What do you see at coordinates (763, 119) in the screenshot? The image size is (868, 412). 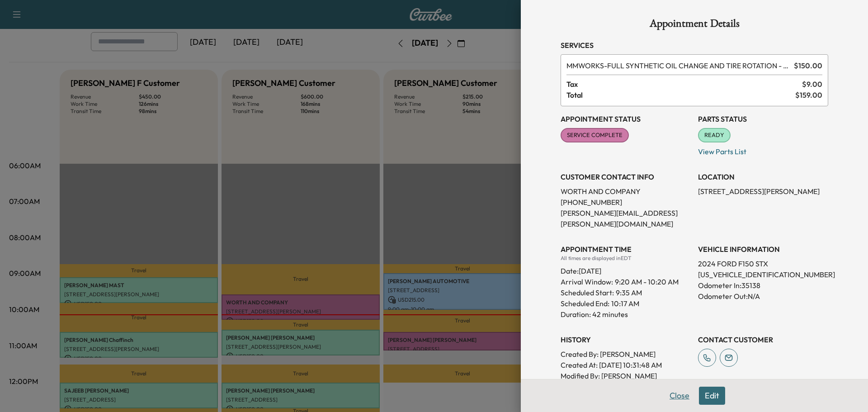 I see `h3: Parts Status` at bounding box center [763, 119].